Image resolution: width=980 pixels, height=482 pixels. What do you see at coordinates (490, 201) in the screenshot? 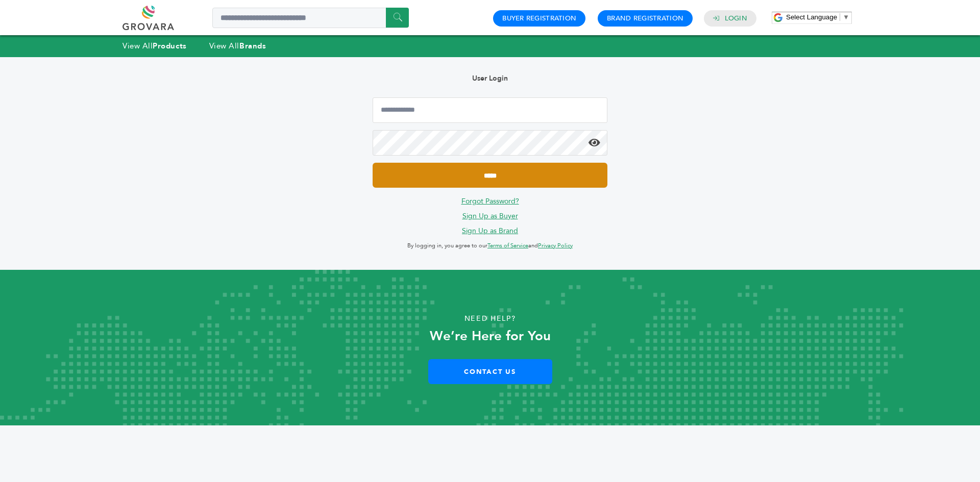
I see `a: Forgot Password?` at bounding box center [490, 201].